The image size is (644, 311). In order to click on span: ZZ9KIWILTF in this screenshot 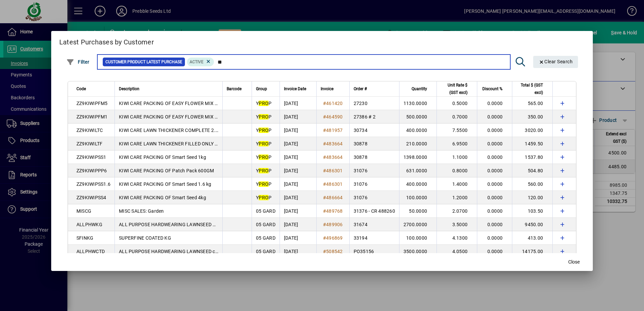, I will do `click(89, 144)`.